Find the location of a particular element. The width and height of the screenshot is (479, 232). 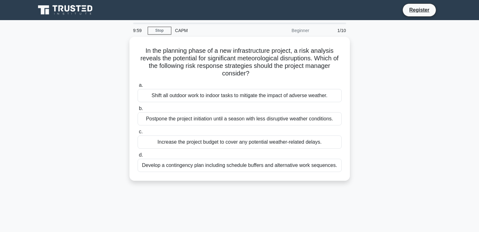

a: Stop is located at coordinates (159, 31).